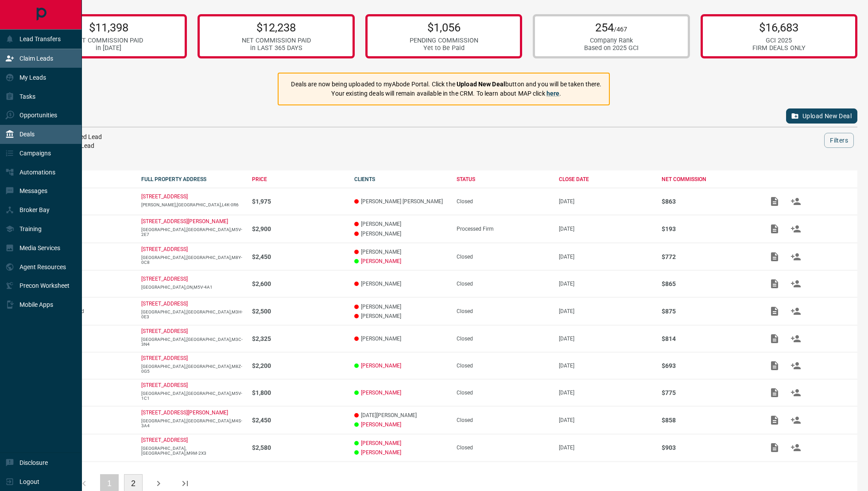 Image resolution: width=868 pixels, height=491 pixels. Describe the element at coordinates (298, 311) in the screenshot. I see `p: $2,500` at that location.